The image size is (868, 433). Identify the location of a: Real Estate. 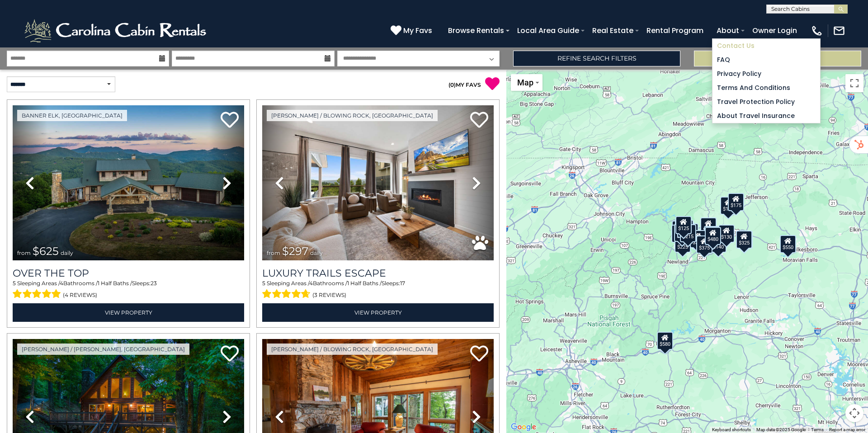
(612, 30).